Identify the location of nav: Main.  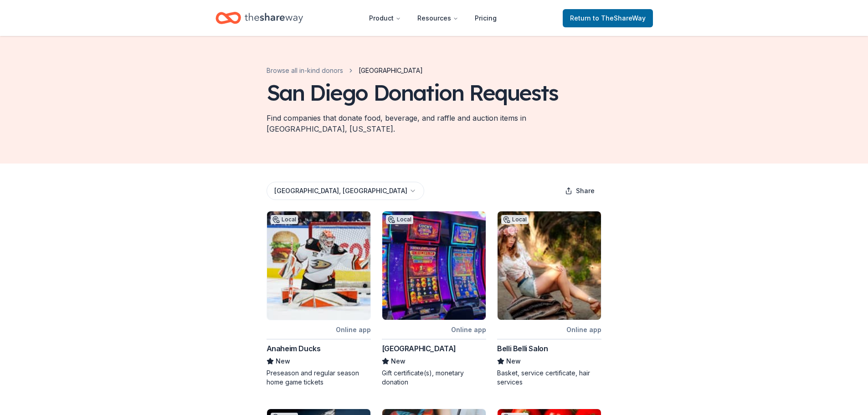
(433, 17).